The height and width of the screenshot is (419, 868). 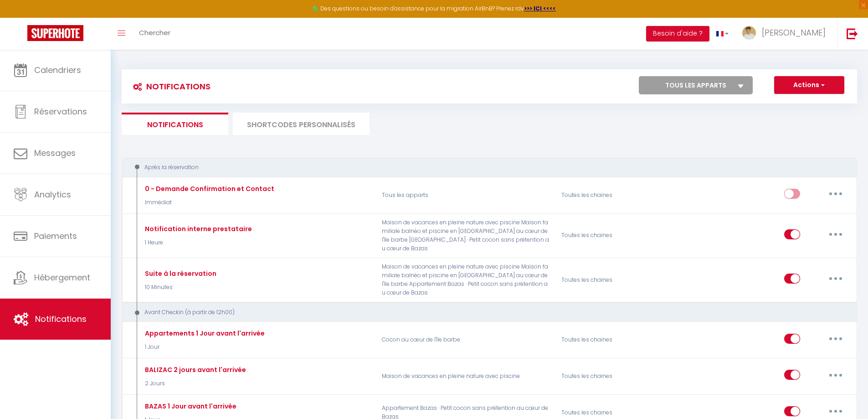 I want to click on img: Super Booking, so click(x=55, y=32).